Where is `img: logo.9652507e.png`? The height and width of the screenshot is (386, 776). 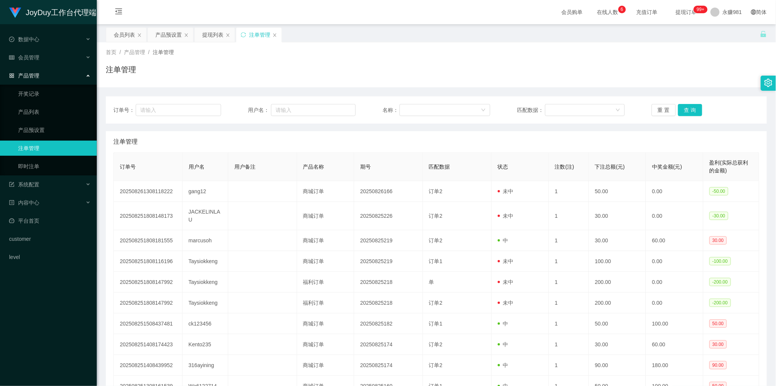
img: logo.9652507e.png is located at coordinates (15, 13).